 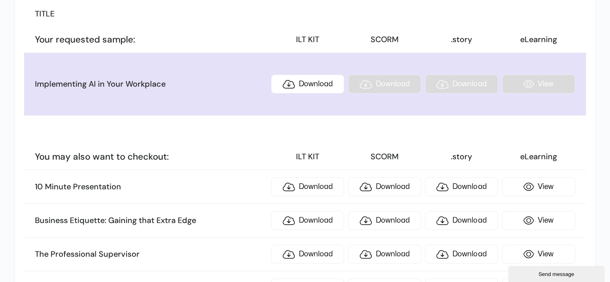 I want to click on h3: Business Etiquette: Gaining that Extra Edge, so click(x=151, y=220).